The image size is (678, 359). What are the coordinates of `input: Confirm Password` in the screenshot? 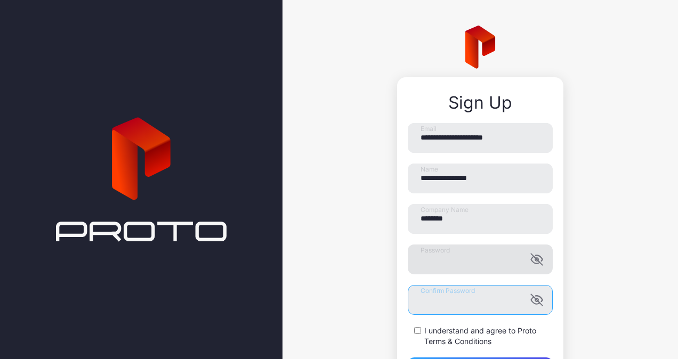 It's located at (480, 300).